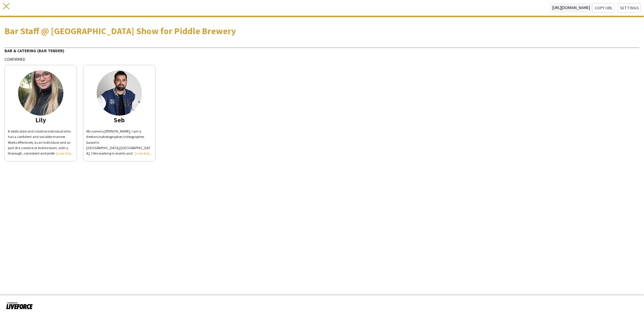  Describe the element at coordinates (629, 8) in the screenshot. I see `button: Settings` at that location.